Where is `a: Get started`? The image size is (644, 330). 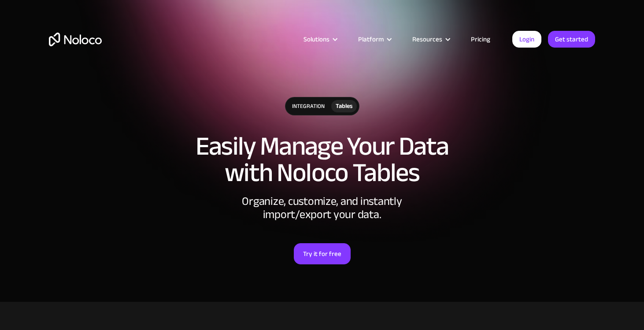 a: Get started is located at coordinates (571, 39).